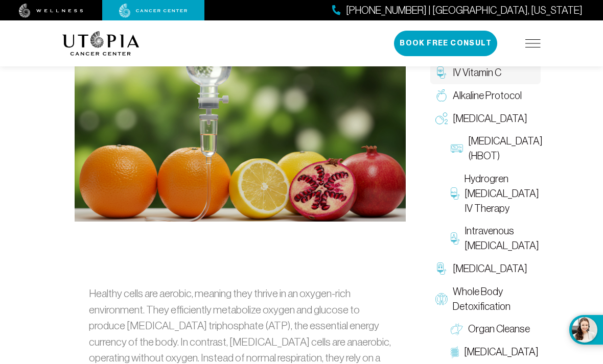 The height and width of the screenshot is (364, 603). Describe the element at coordinates (487, 95) in the screenshot. I see `span: Alkaline Protocol` at that location.